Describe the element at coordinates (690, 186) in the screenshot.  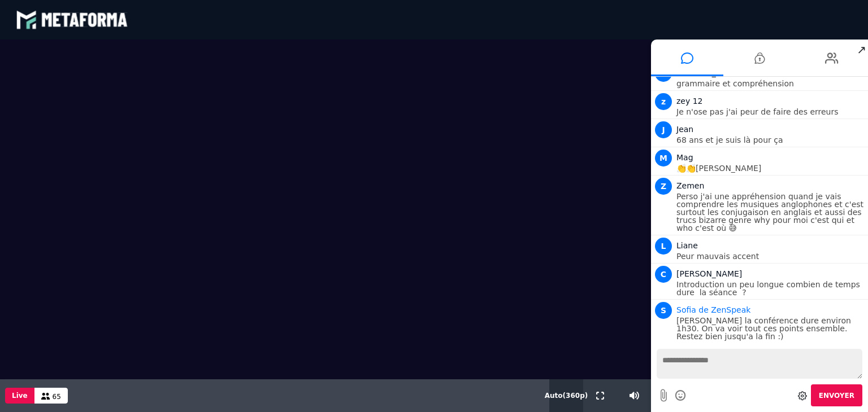
I see `span: Zemen` at that location.